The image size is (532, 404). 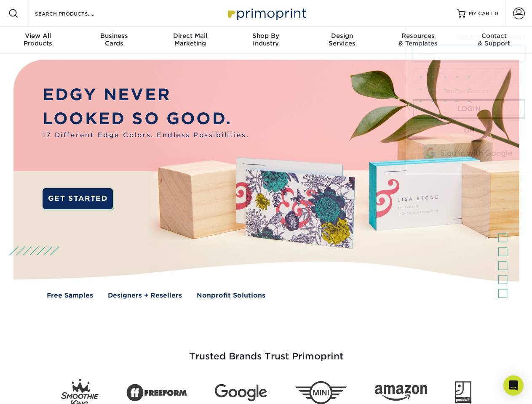 What do you see at coordinates (70, 295) in the screenshot?
I see `a: Free Samples` at bounding box center [70, 295].